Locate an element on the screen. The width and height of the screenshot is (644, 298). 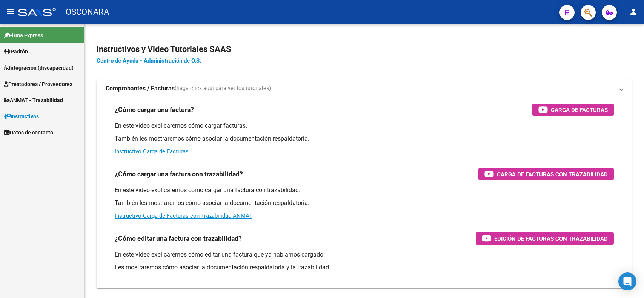
span: Edición de Facturas con Trazabilidad is located at coordinates (551, 239).